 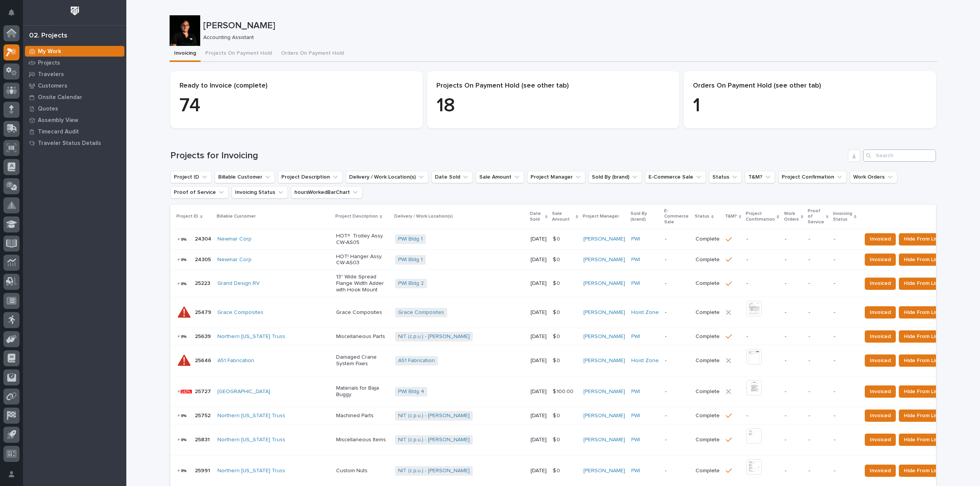 I want to click on button: hoursWorkedBarChart, so click(x=326, y=192).